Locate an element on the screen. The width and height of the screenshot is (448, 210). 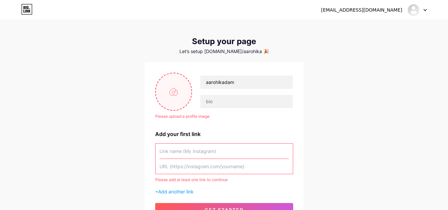
input: bio is located at coordinates (246, 101).